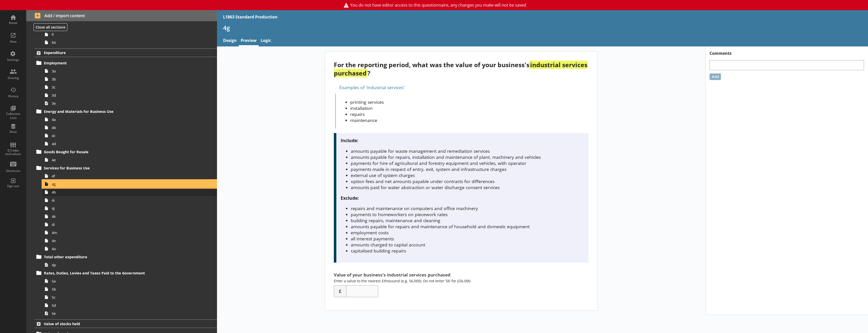  Describe the element at coordinates (126, 111) in the screenshot. I see `a: Energy and Materials for Business Use` at that location.